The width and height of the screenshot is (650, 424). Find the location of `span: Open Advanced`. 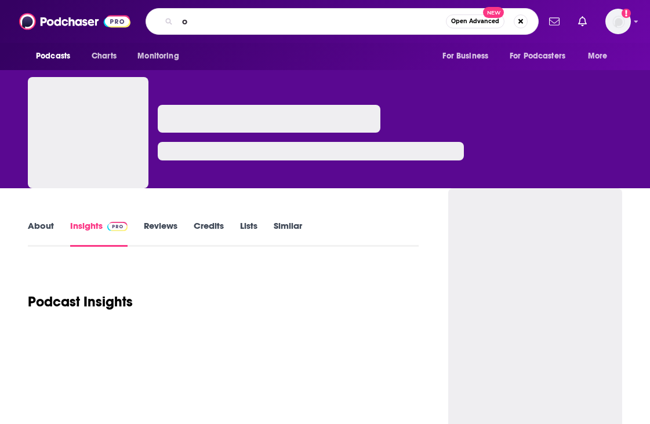

span: Open Advanced is located at coordinates (475, 21).